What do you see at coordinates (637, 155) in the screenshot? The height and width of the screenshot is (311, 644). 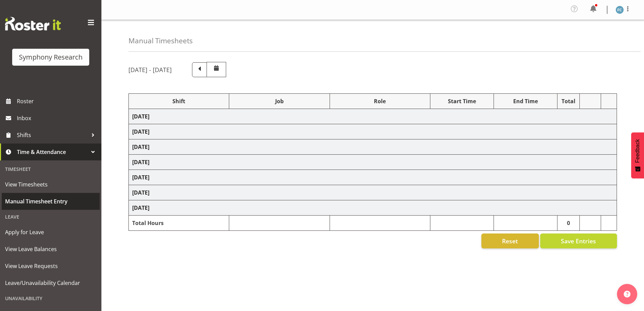 I see `button: Feedback - Show survey` at bounding box center [637, 155].